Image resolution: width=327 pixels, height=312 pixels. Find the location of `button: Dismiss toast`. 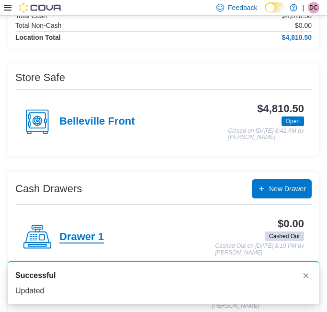

button: Dismiss toast is located at coordinates (306, 275).